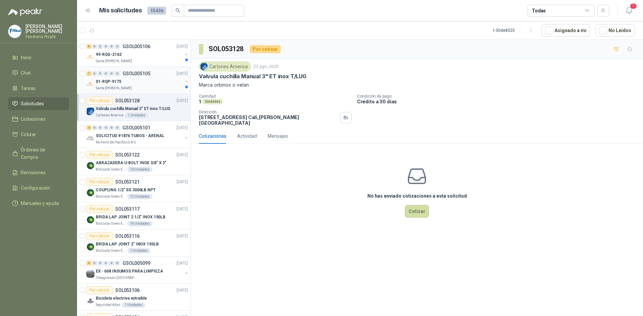  Describe the element at coordinates (417, 212) in the screenshot. I see `button: Cotizar` at that location.